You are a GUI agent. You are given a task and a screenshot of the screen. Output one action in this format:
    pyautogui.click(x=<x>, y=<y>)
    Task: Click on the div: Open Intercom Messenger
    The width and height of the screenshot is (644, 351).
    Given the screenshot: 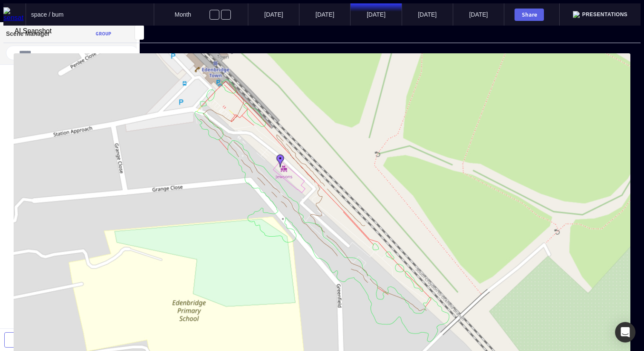 What is the action you would take?
    pyautogui.click(x=626, y=332)
    